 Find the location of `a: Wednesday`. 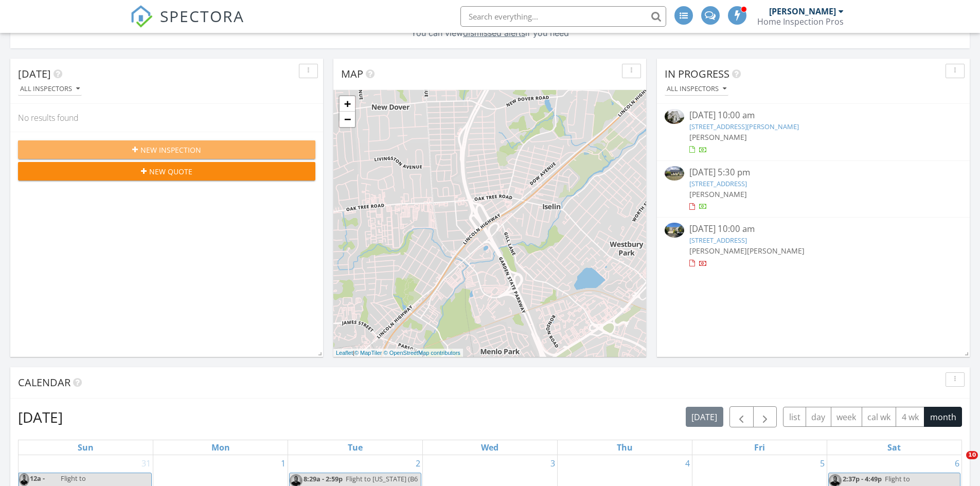

a: Wednesday is located at coordinates (490, 447).